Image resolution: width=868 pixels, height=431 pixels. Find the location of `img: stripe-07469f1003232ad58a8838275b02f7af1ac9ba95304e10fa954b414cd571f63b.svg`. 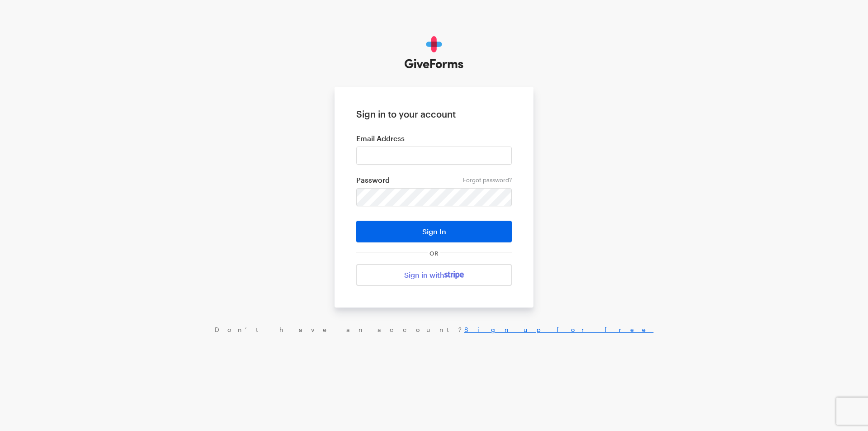

img: stripe-07469f1003232ad58a8838275b02f7af1ac9ba95304e10fa954b414cd571f63b.svg is located at coordinates (454, 275).